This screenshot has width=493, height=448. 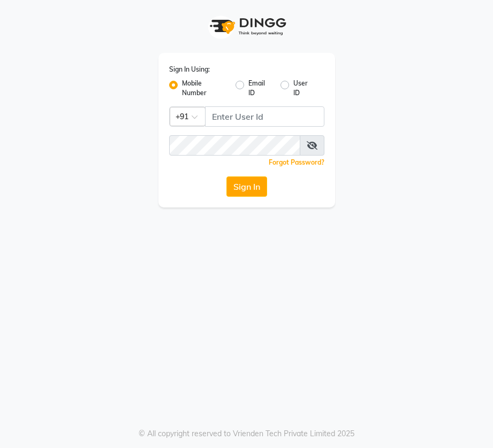 I want to click on label: Mobile Number, so click(x=205, y=88).